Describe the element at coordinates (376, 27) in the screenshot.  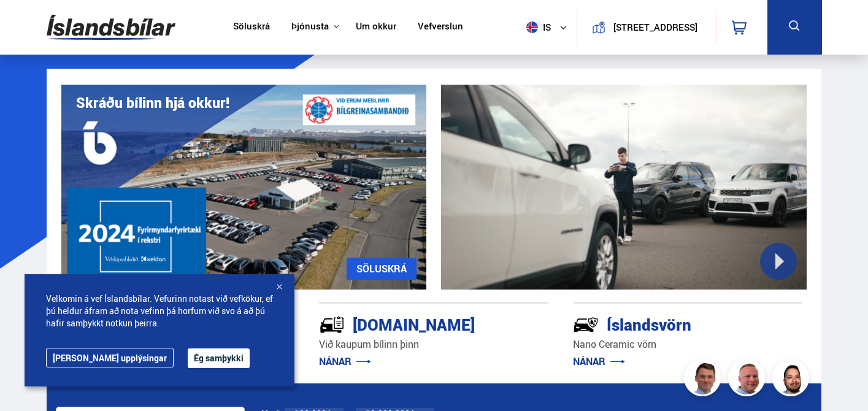
I see `a: Um okkur` at that location.